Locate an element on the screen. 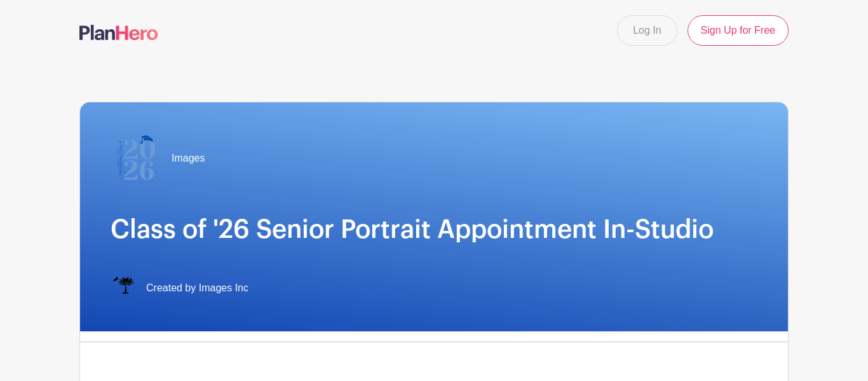  h1: Class of '26 Senior Portrait Appointment In-Studio is located at coordinates (434, 230).